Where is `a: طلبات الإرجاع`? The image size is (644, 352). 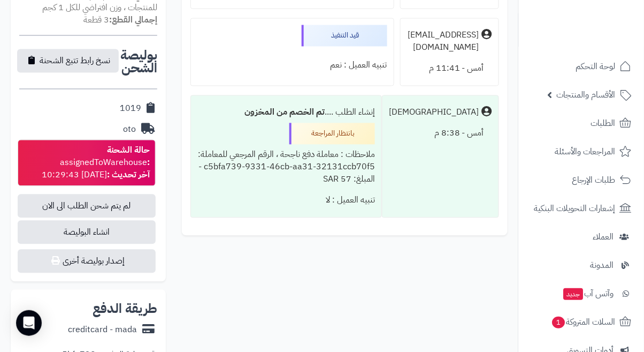 a: طلبات الإرجاع is located at coordinates (582, 180).